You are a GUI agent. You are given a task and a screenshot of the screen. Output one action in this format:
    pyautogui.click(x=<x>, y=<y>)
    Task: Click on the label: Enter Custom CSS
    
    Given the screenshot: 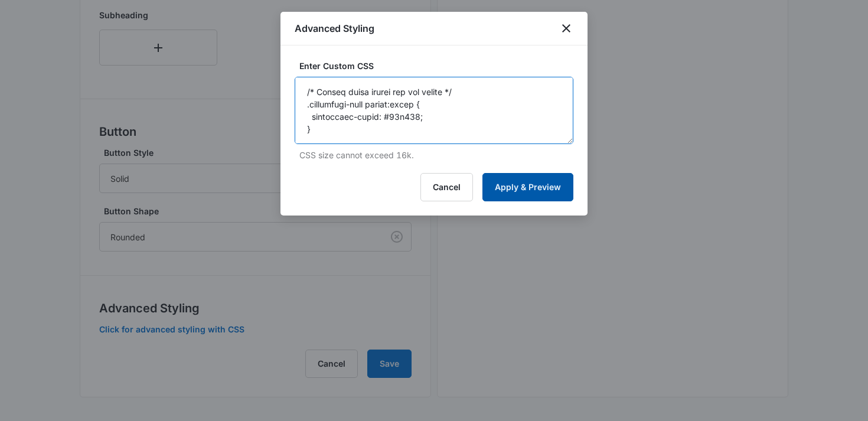 What is the action you would take?
    pyautogui.click(x=439, y=66)
    